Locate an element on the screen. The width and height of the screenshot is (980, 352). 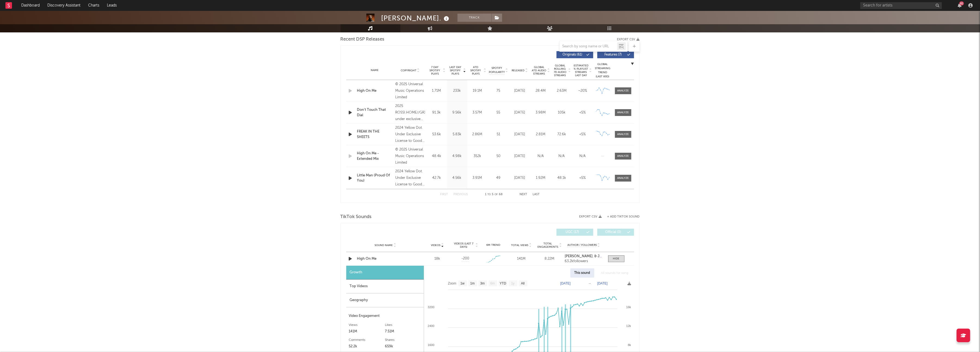
div: 4.56k is located at coordinates (457, 178).